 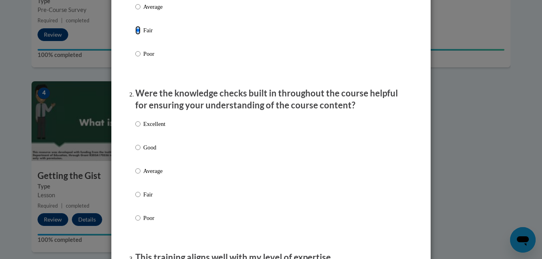 What do you see at coordinates (154, 124) in the screenshot?
I see `p: Excellent` at bounding box center [154, 124].